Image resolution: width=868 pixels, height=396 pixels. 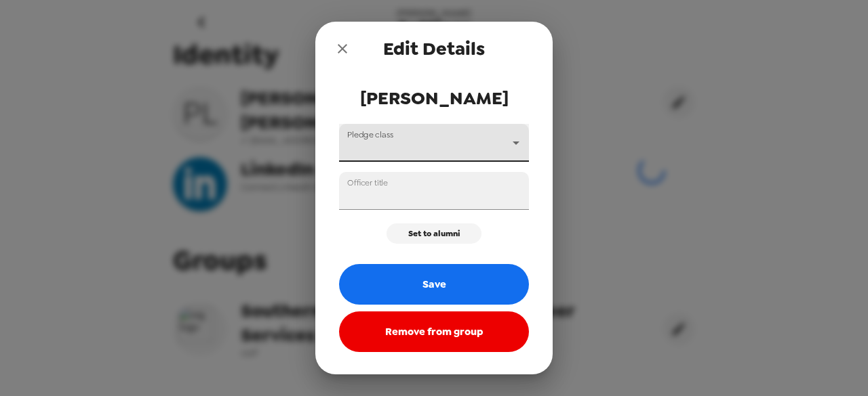 What do you see at coordinates (434, 332) in the screenshot?
I see `button: Remove from group` at bounding box center [434, 332].